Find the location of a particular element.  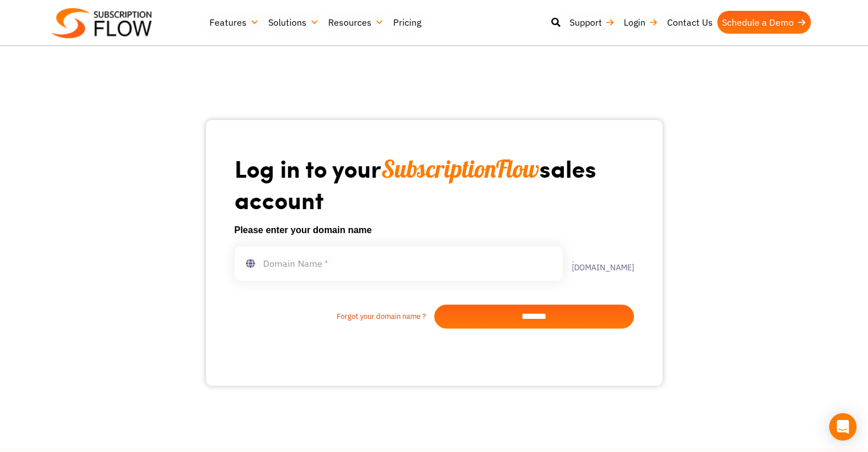

h6: Please enter your domain name is located at coordinates (435, 230).